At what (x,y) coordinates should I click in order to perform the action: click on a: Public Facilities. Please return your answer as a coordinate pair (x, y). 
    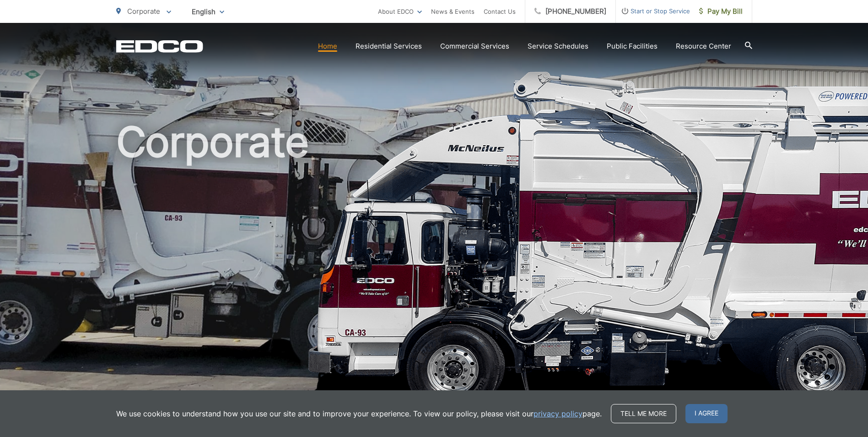
    Looking at the image, I should click on (632, 46).